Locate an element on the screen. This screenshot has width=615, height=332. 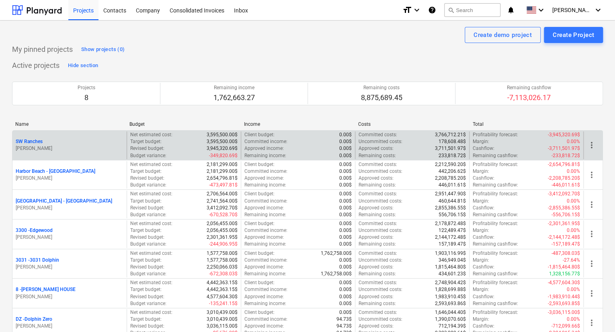
div: Chat Widget is located at coordinates (595, 313).